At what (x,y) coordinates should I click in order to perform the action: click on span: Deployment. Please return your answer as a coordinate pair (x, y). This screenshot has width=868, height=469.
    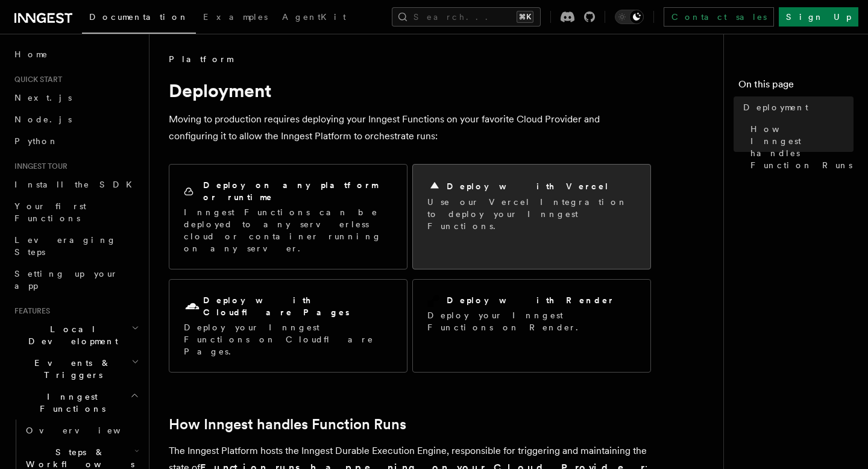
    Looking at the image, I should click on (775, 107).